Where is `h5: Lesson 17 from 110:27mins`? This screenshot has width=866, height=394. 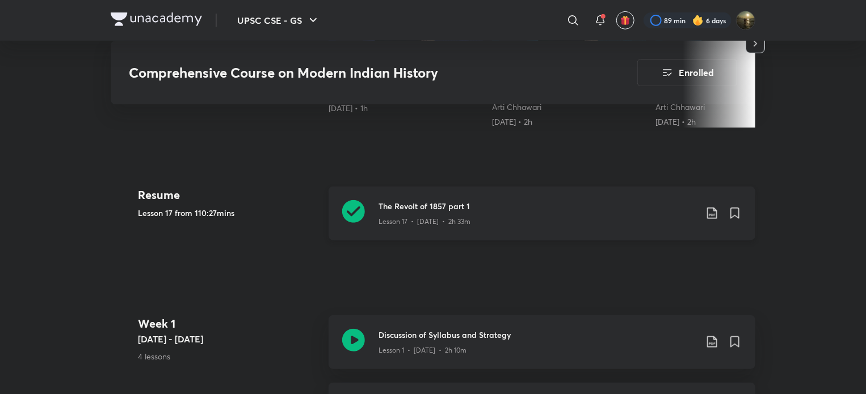 h5: Lesson 17 from 110:27mins is located at coordinates (229, 213).